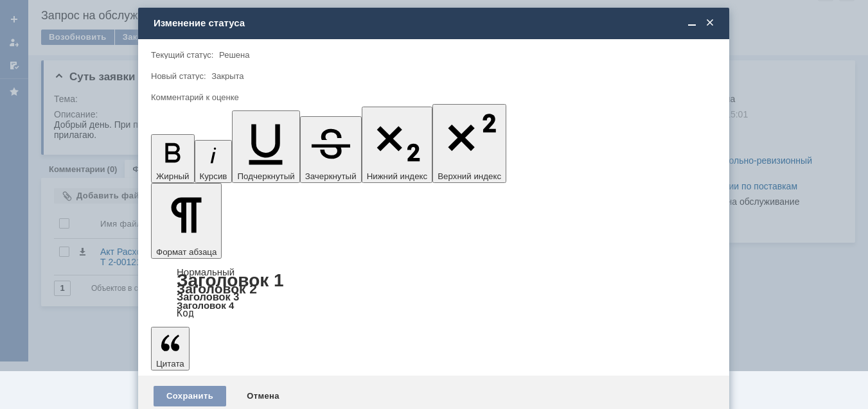 Image resolution: width=868 pixels, height=409 pixels. Describe the element at coordinates (265, 146) in the screenshot. I see `button: Подчеркнутый` at that location.